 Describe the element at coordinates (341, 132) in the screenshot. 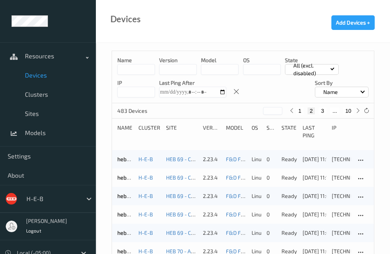

I see `div: ip` at that location.